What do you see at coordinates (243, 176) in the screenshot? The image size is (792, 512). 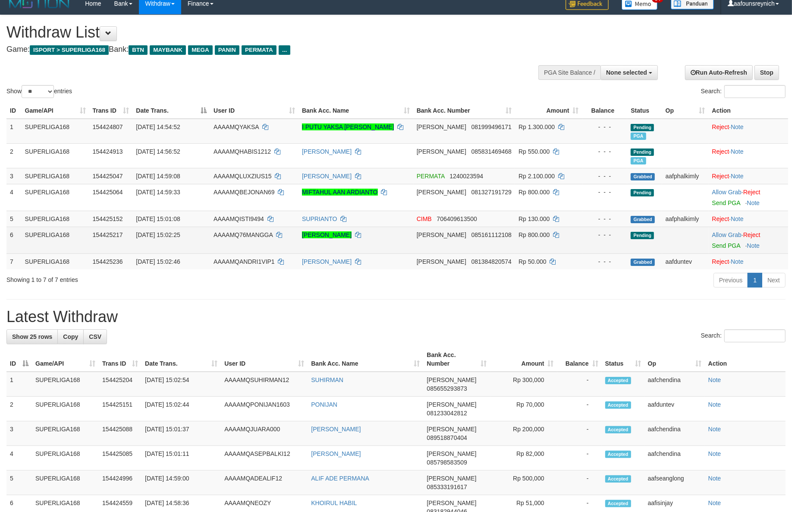 I see `span: AAAAMQLUXZIUS15` at bounding box center [243, 176].